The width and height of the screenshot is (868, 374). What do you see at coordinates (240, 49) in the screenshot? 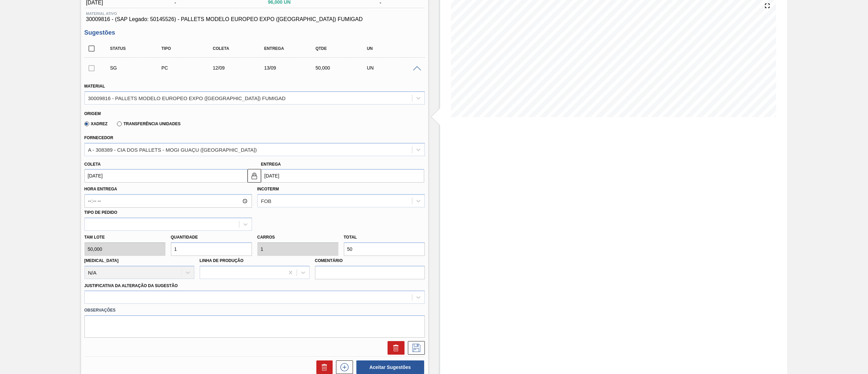
I see `div: Coleta` at bounding box center [240, 49].